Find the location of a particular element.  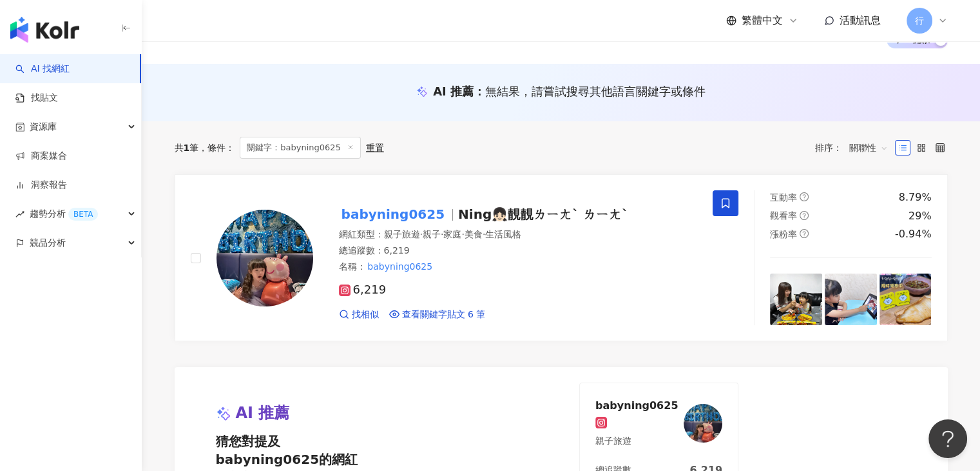

span: 觀看率 is located at coordinates (784, 215).